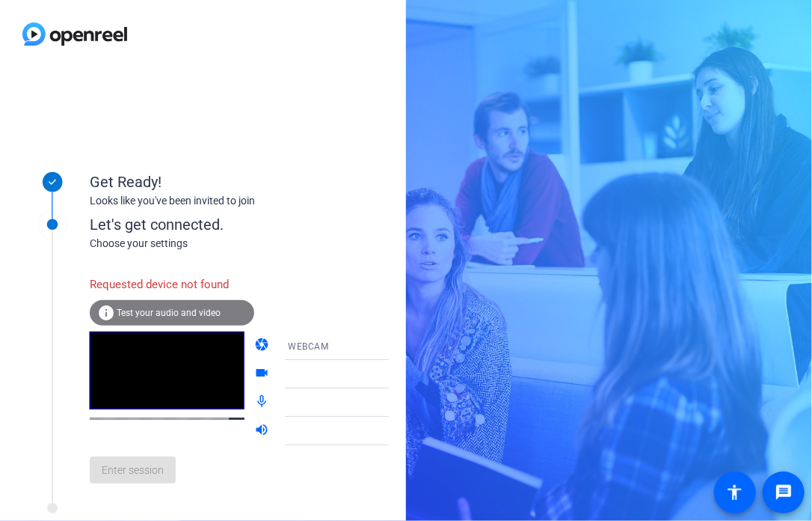 This screenshot has width=812, height=521. I want to click on span: WEBCAM, so click(308, 346).